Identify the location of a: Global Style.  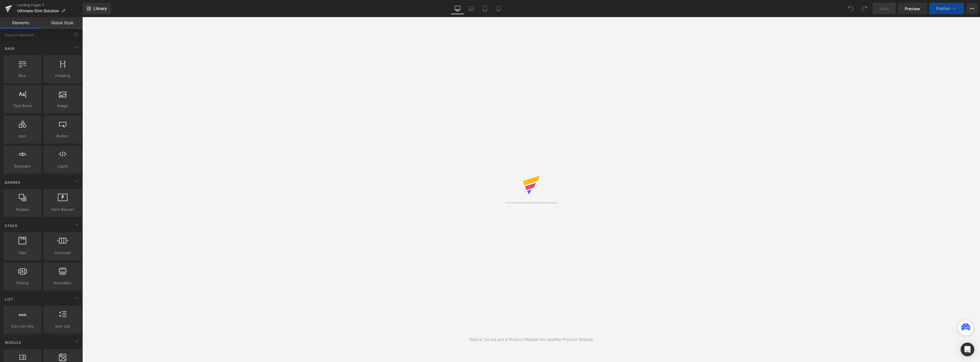
(62, 23).